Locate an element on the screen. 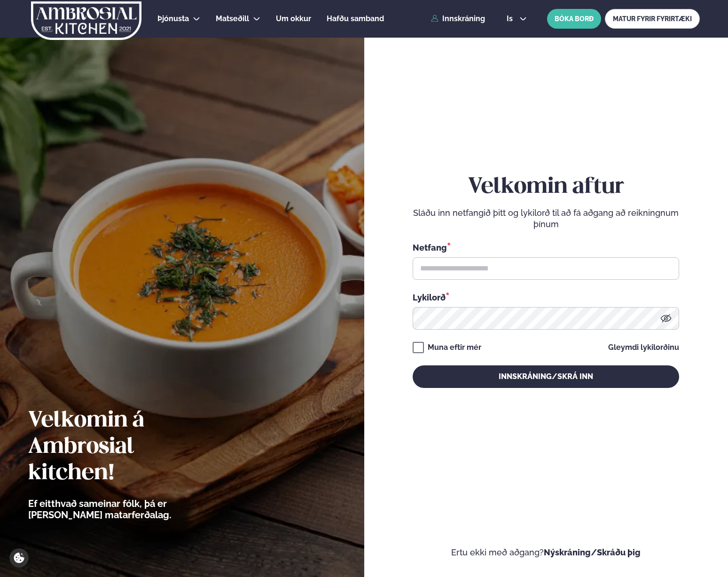 The height and width of the screenshot is (577, 728). a: Gleymdi lykilorðinu is located at coordinates (643, 348).